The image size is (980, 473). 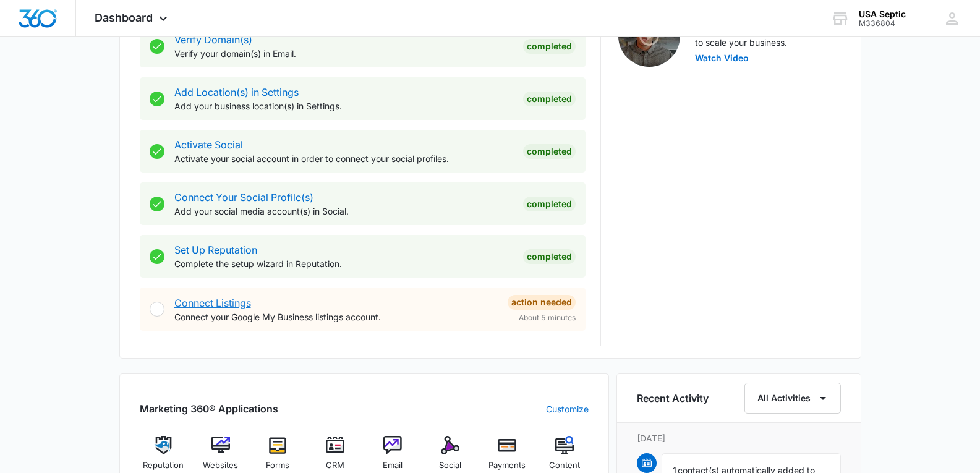 What do you see at coordinates (236, 92) in the screenshot?
I see `a: Add Location(s) in Settings` at bounding box center [236, 92].